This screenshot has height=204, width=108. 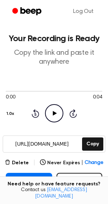 I want to click on button: Never Expires|Change, so click(x=71, y=163).